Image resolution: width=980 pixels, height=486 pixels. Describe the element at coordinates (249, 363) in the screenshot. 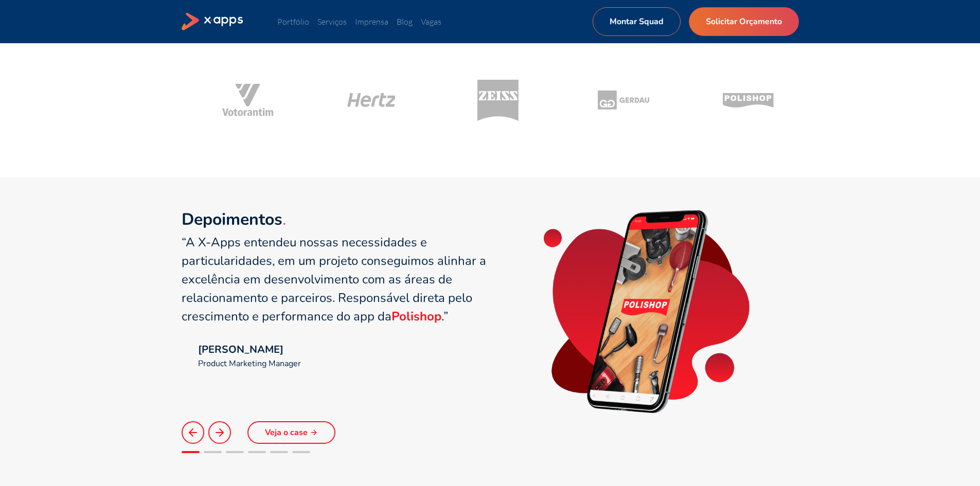

I see `div: Product Marketing Manager` at that location.